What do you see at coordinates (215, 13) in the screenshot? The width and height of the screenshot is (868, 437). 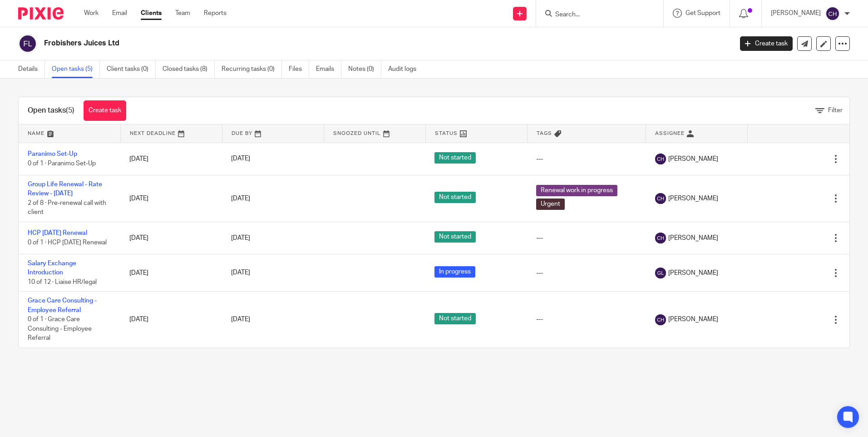 I see `a: Reports` at bounding box center [215, 13].